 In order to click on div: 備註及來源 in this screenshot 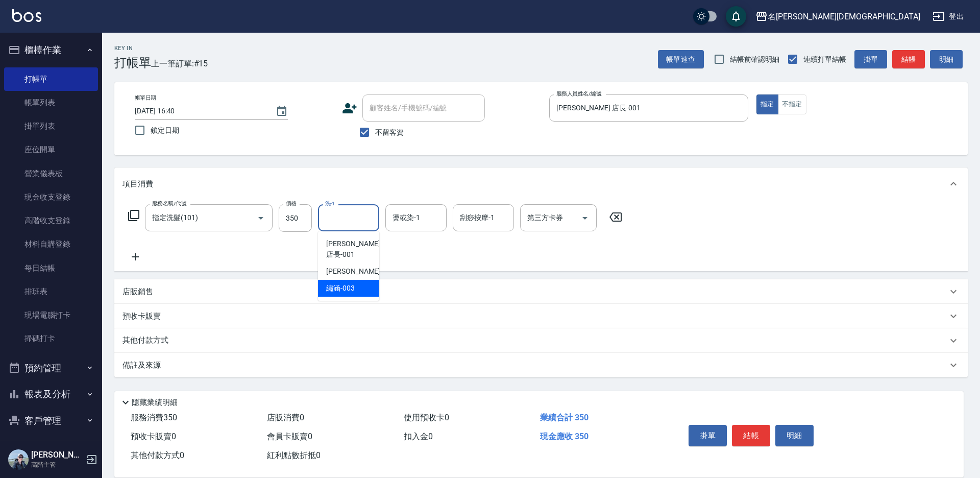, I will do `click(541, 365)`.